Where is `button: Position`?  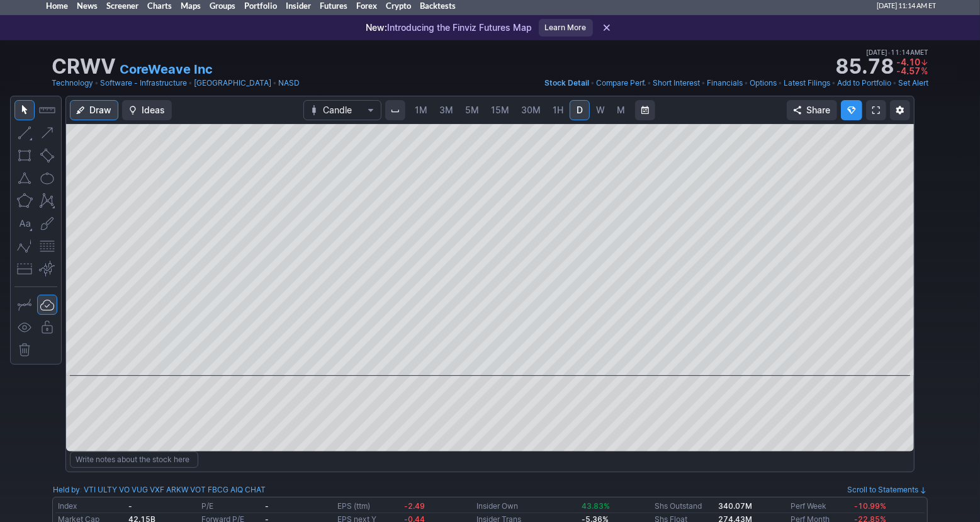 button: Position is located at coordinates (25, 269).